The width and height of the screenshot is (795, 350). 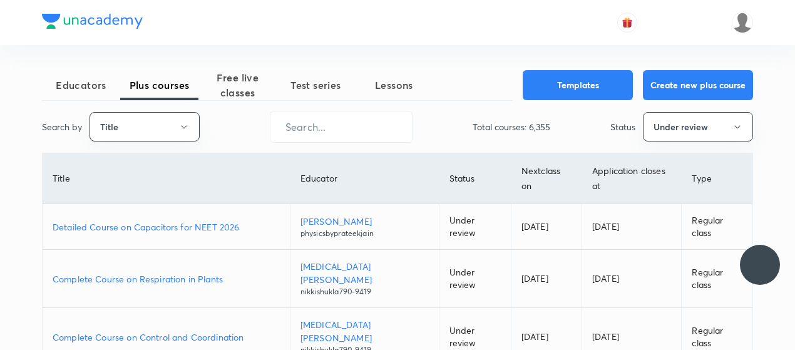 I want to click on p: Complete Course on Control and Coordination, so click(x=166, y=337).